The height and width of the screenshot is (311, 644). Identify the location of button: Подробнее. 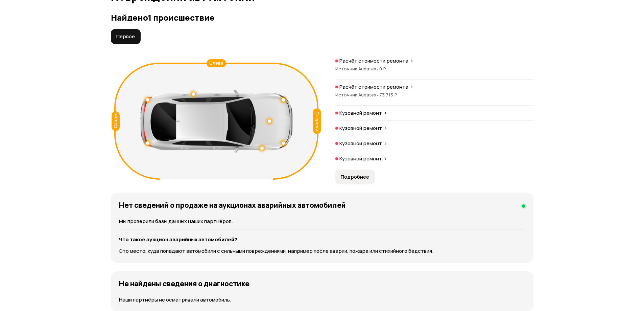
(355, 177).